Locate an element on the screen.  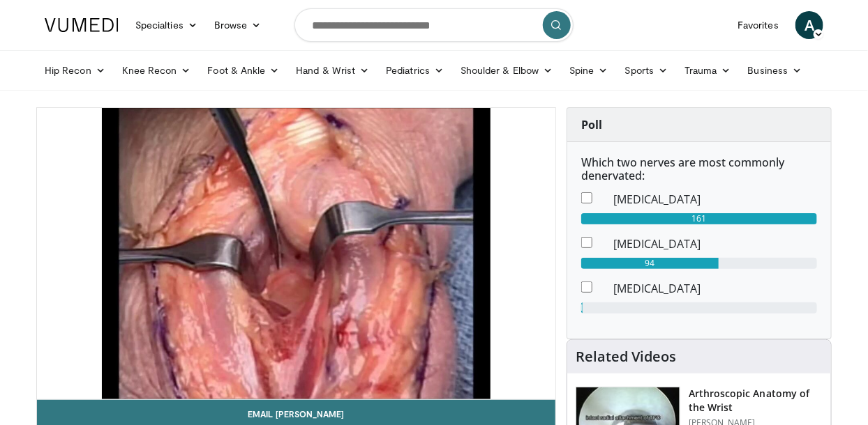
h3: Arthroscopic Anatomy of the Wrist is located at coordinates (756, 401).